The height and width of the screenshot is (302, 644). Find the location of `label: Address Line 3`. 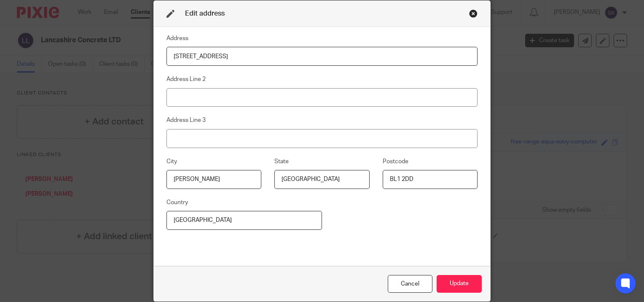

label: Address Line 3 is located at coordinates (186, 120).